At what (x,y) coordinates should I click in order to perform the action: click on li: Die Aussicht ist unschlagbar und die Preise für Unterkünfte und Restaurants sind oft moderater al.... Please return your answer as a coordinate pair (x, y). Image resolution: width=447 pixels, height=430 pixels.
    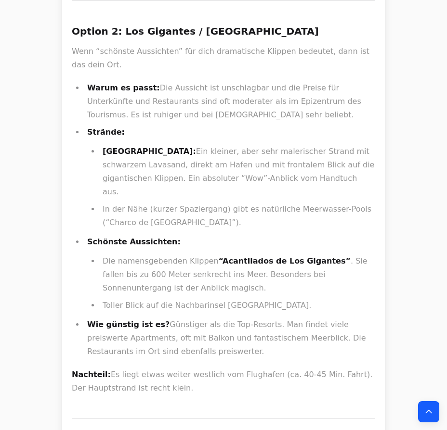
    Looking at the image, I should click on (230, 102).